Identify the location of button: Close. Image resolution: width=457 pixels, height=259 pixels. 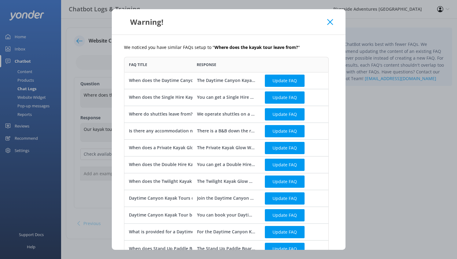
(330, 22).